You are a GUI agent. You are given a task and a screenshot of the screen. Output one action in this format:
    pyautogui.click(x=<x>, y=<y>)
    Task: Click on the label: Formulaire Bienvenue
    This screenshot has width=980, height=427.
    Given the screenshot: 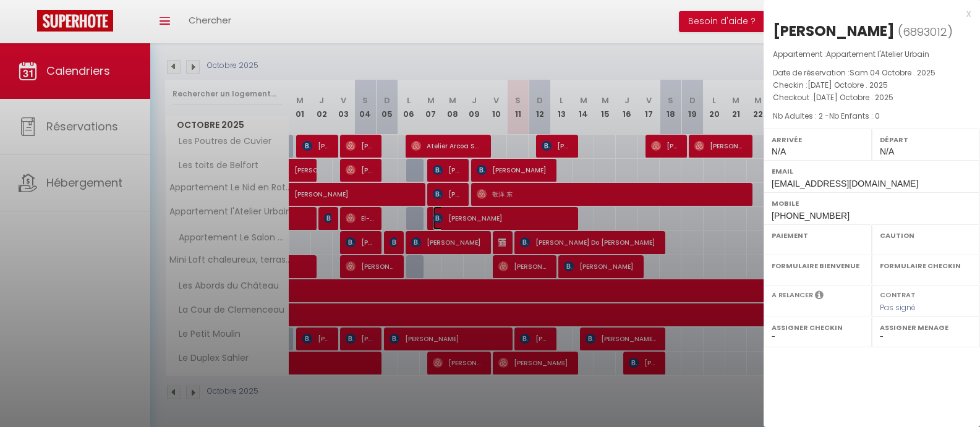 What is the action you would take?
    pyautogui.click(x=818, y=266)
    